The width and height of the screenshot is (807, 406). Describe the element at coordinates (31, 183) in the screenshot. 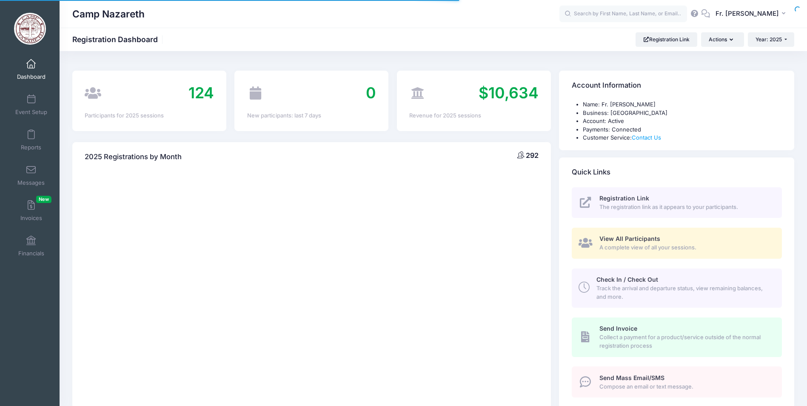

I see `span: Messages` at that location.